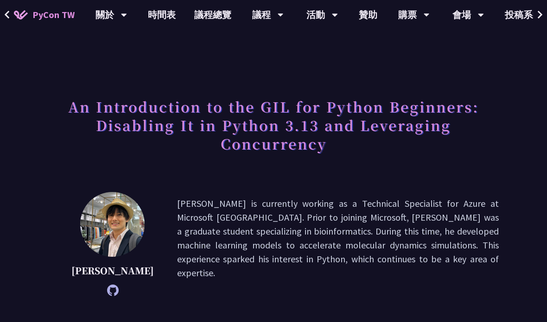 The width and height of the screenshot is (547, 322). I want to click on img: Yu Saito, so click(112, 225).